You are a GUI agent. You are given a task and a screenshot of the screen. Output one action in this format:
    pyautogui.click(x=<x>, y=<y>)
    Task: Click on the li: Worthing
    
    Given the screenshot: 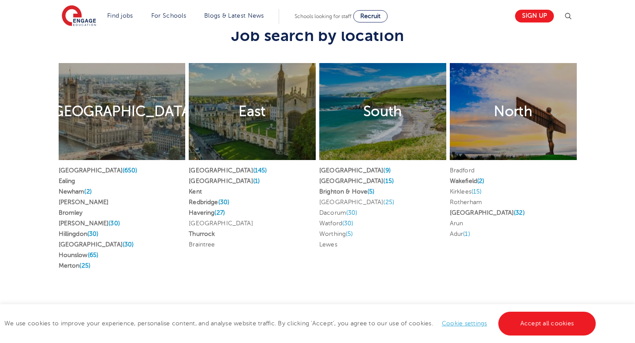 What is the action you would take?
    pyautogui.click(x=383, y=234)
    